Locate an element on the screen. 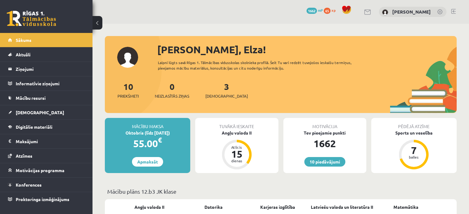  a: Proktoringa izmēģinājums is located at coordinates (46, 200).